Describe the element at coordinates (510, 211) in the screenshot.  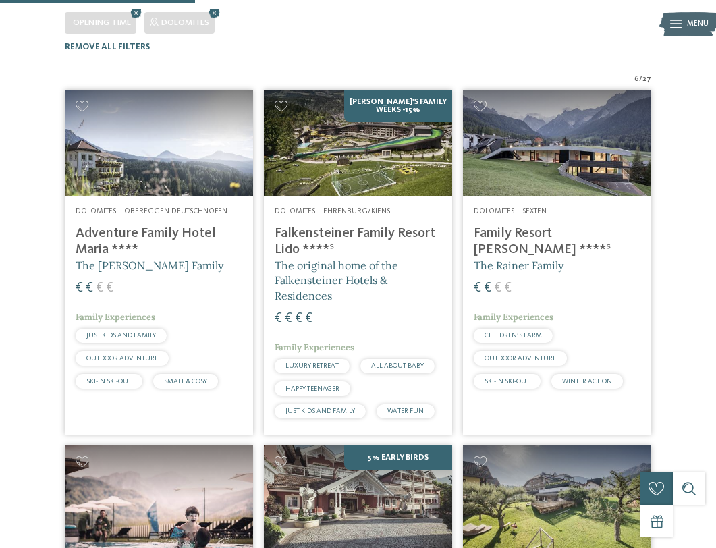
I see `span: Dolomites – Sexten` at that location.